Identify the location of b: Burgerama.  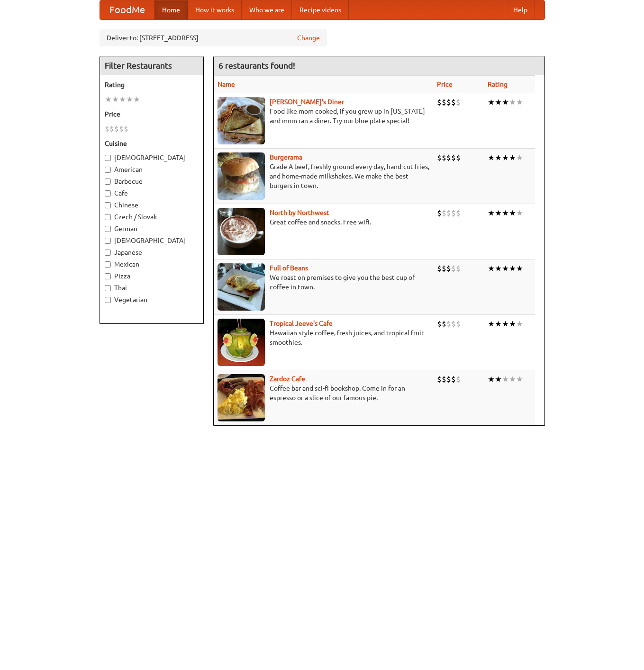
(286, 157).